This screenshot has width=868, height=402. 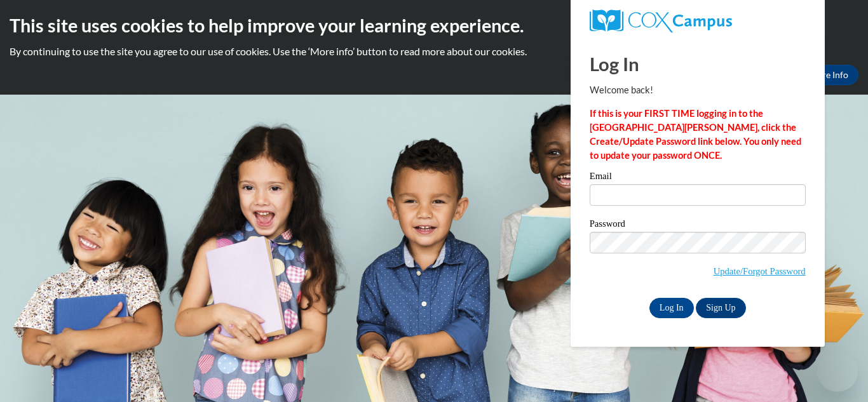 I want to click on h2: This site uses cookies to help improve your learning experience., so click(x=434, y=26).